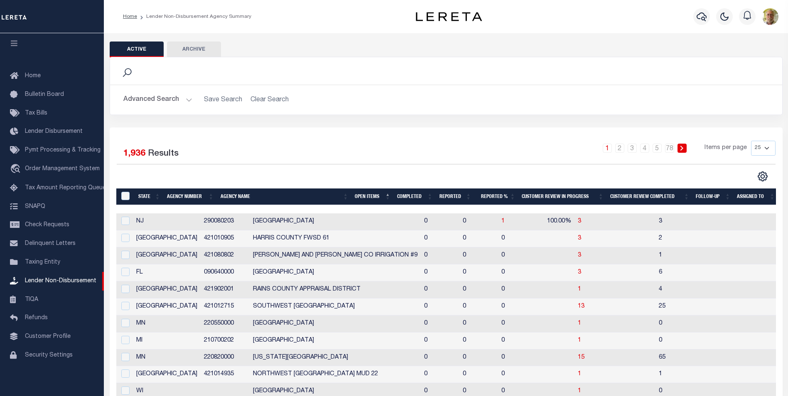  What do you see at coordinates (194, 49) in the screenshot?
I see `button: Archive` at bounding box center [194, 49].